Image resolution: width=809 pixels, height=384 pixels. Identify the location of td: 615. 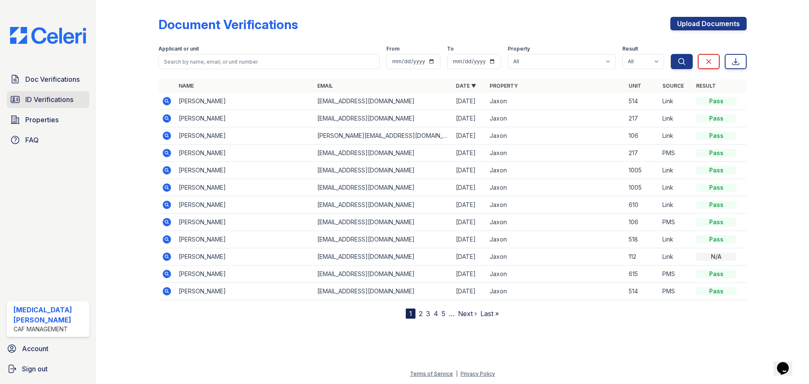
(642, 274).